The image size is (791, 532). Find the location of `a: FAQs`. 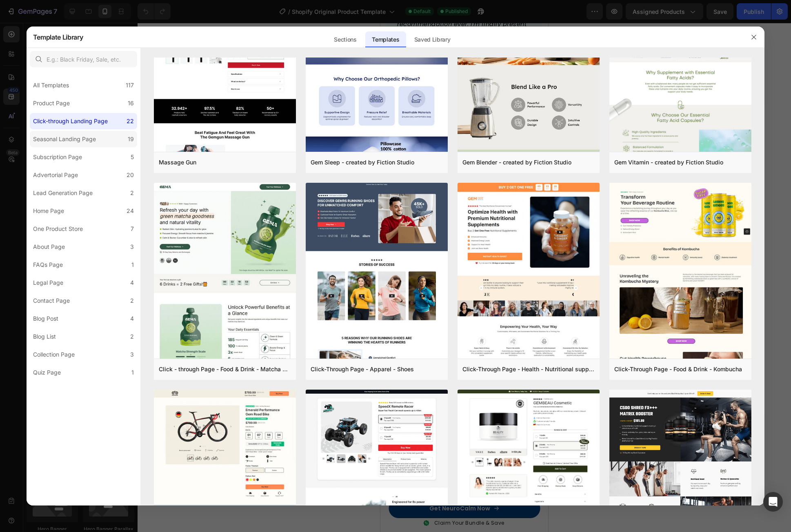

a: FAQs is located at coordinates (14, 160).